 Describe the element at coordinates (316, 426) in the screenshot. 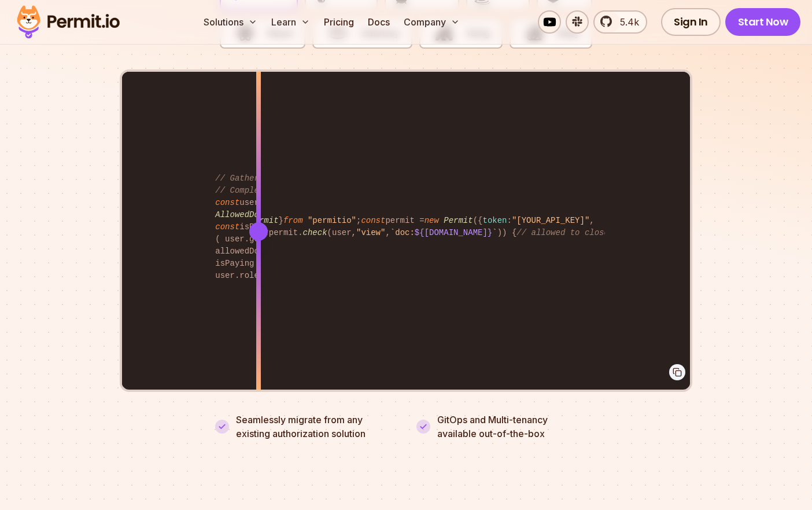

I see `p: Seamlessly migrate from any existing authorization solution` at that location.